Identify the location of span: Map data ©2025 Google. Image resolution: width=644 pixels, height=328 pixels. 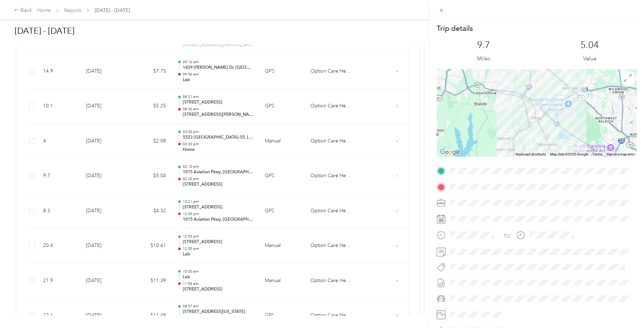
(569, 154).